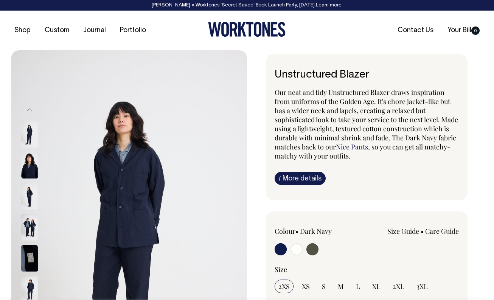 The height and width of the screenshot is (300, 494). What do you see at coordinates (341, 286) in the screenshot?
I see `span: M` at bounding box center [341, 286].